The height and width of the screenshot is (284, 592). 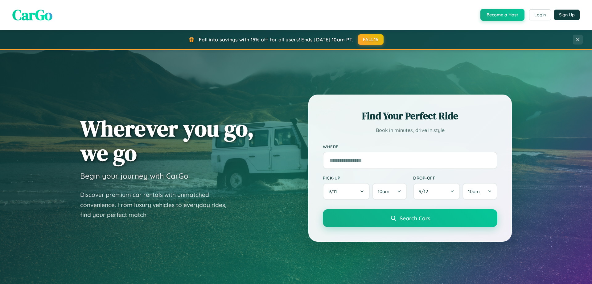 What do you see at coordinates (334, 191) in the screenshot?
I see `span: 9 / 11` at bounding box center [334, 191].